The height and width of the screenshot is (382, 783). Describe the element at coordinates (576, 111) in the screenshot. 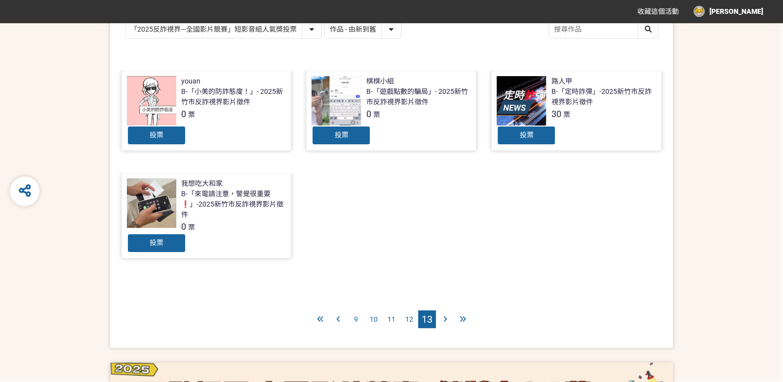

I see `a: 路人甲B-「定時詐彈」-2025新竹市反詐視界影片徵件30票投票` at that location.